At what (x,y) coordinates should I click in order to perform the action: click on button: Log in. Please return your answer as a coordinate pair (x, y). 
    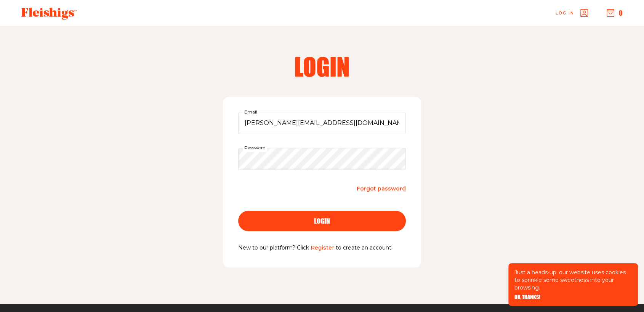
    Looking at the image, I should click on (572, 13).